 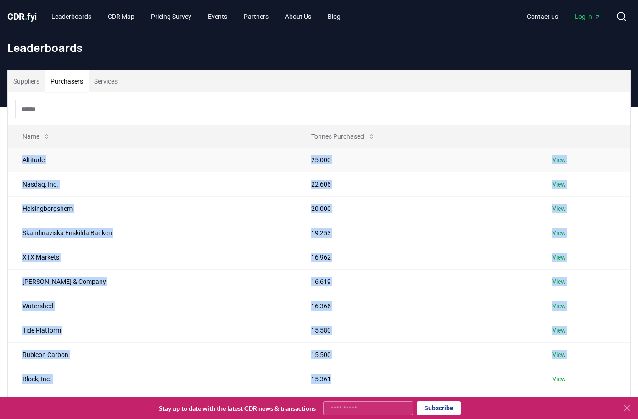 What do you see at coordinates (152, 330) in the screenshot?
I see `td: Tide Platform` at bounding box center [152, 330].